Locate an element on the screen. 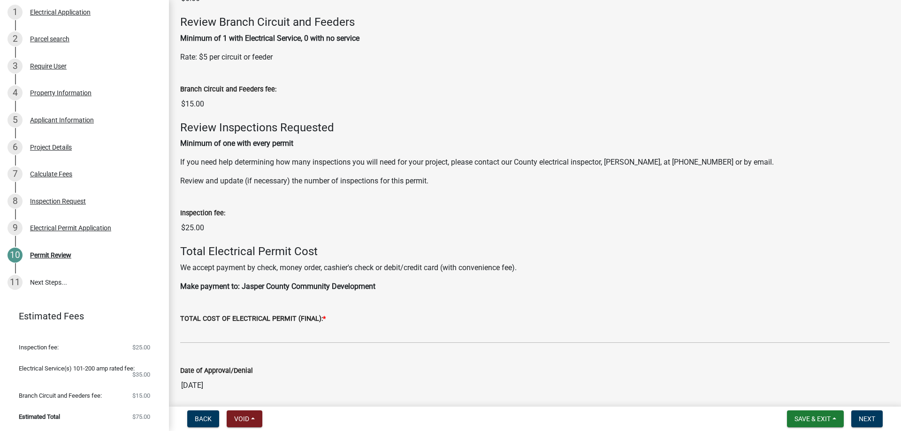 The width and height of the screenshot is (901, 431). label: Inspection fee: is located at coordinates (203, 213).